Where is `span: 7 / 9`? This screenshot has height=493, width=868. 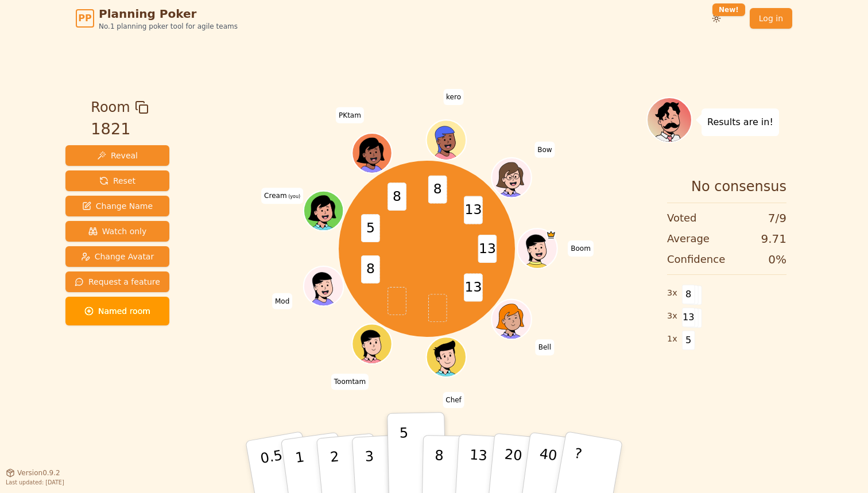
span: 7 / 9 is located at coordinates (778, 218).